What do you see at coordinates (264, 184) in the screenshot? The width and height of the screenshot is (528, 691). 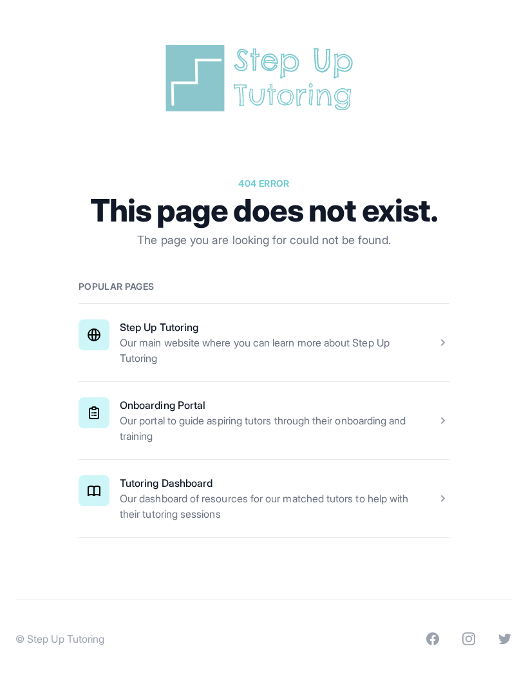 I see `p: 404 error` at bounding box center [264, 184].